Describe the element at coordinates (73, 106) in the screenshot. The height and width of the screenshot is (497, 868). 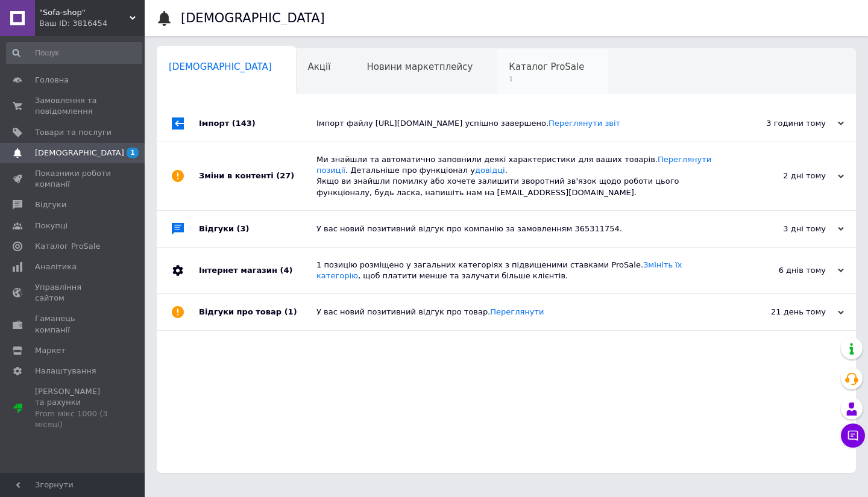
I see `span: Замовлення та повідомлення` at that location.